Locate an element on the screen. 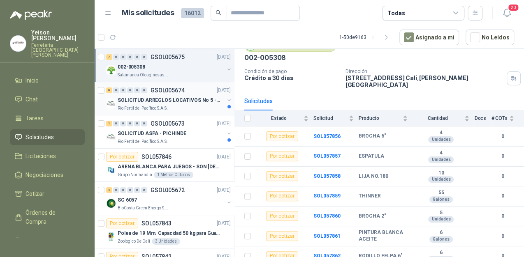  span: Licitaciones is located at coordinates (41, 156).